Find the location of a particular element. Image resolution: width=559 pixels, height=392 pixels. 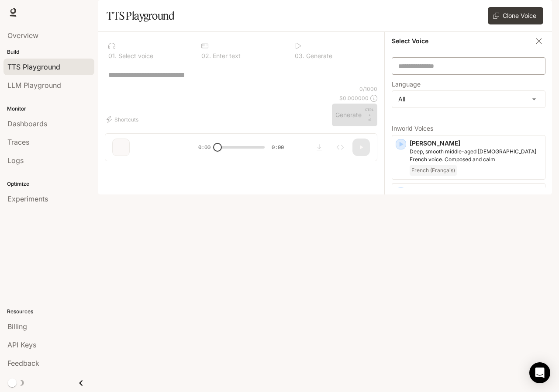

p: Language is located at coordinates (406, 84).